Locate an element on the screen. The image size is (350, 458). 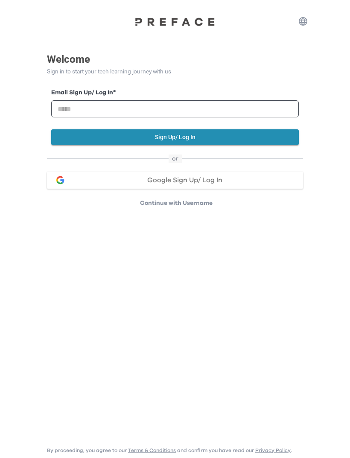
span: or is located at coordinates (175, 159).